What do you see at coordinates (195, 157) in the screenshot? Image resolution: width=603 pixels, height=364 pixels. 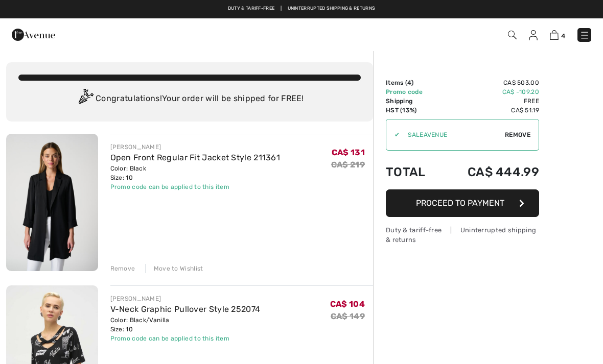 I see `a: Open Front Regular Fit Jacket Style 211361` at bounding box center [195, 157].